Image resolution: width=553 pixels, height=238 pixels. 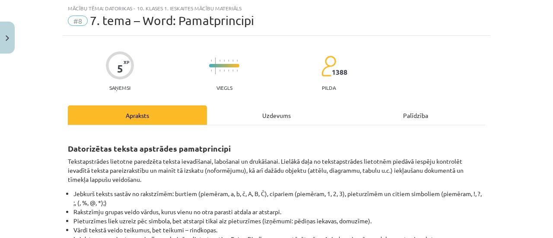 What do you see at coordinates (329, 88) in the screenshot?
I see `p: pilda` at bounding box center [329, 88].